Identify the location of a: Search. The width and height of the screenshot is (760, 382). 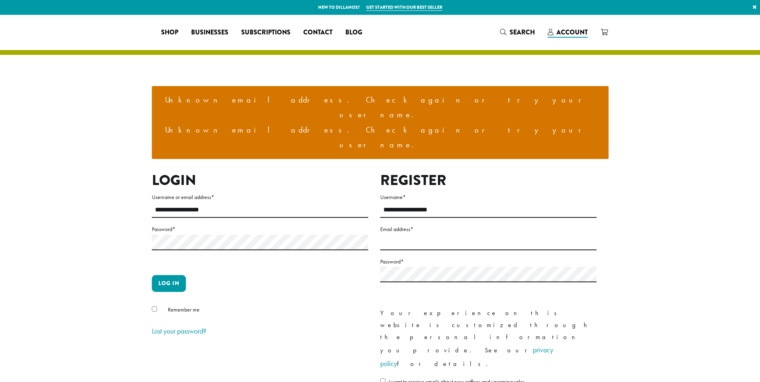
(517, 32).